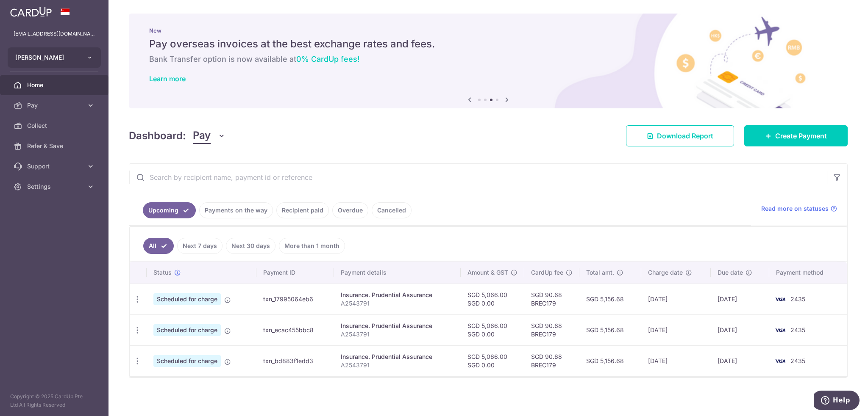 Image resolution: width=868 pixels, height=416 pixels. What do you see at coordinates (250, 246) in the screenshot?
I see `a: Next 30 days` at bounding box center [250, 246].